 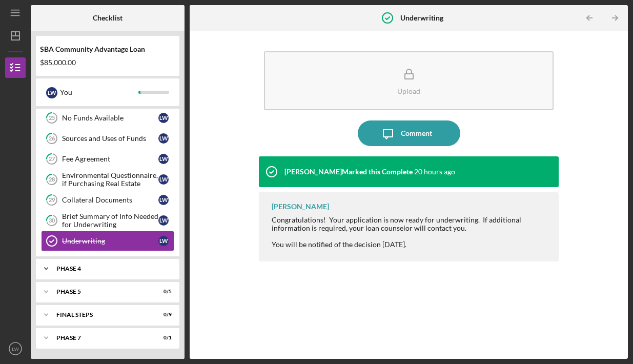 What do you see at coordinates (52, 138) in the screenshot?
I see `tspan: 26` at bounding box center [52, 138].